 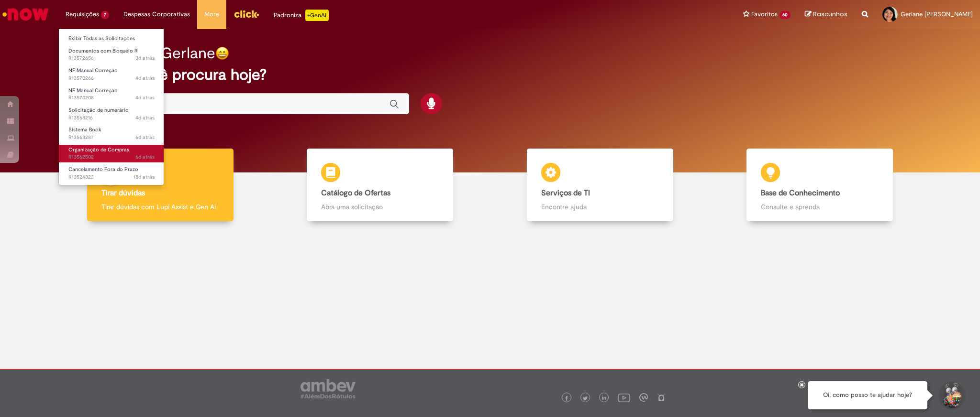 What do you see at coordinates (566, 399) in the screenshot?
I see `img: logo_footer_facebook.png` at bounding box center [566, 399].